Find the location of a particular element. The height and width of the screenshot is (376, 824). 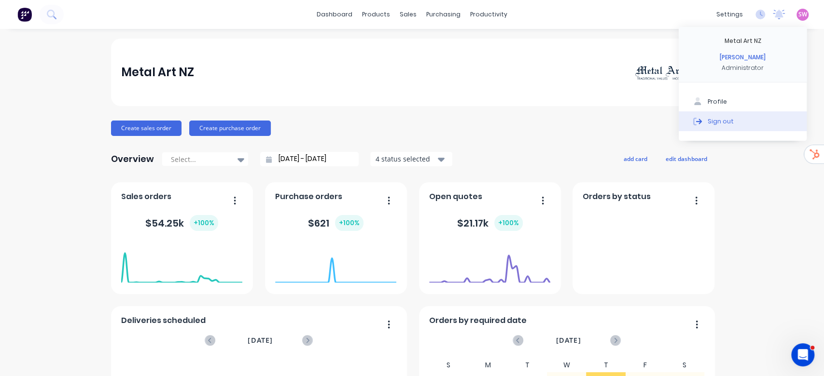

div: $ 21.17k is located at coordinates (490, 223).